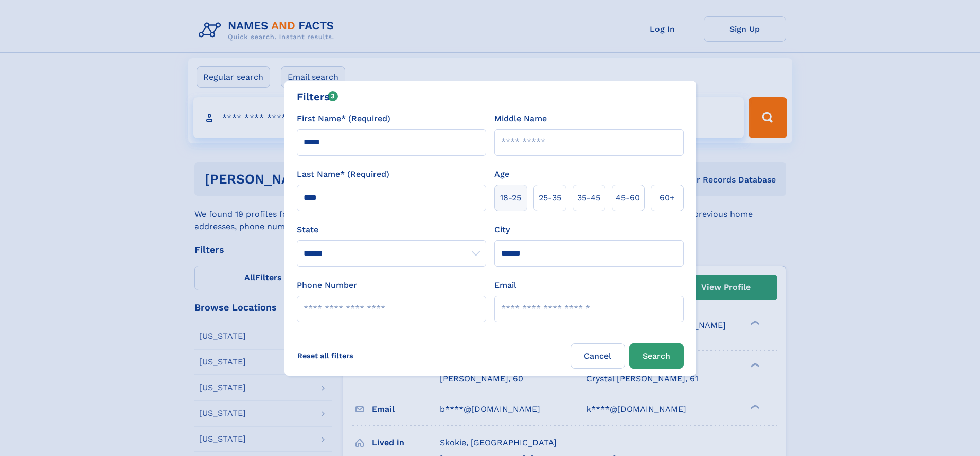 This screenshot has height=456, width=980. I want to click on label: Cancel, so click(598, 356).